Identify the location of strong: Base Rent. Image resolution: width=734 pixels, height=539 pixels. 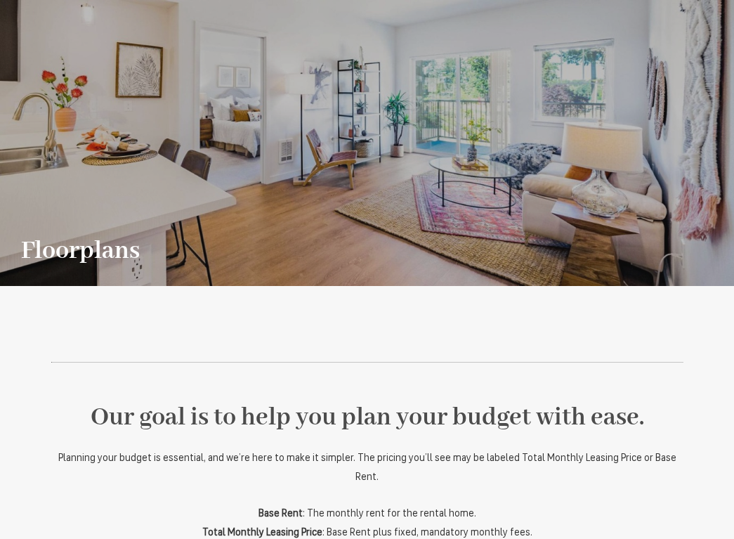
(280, 513).